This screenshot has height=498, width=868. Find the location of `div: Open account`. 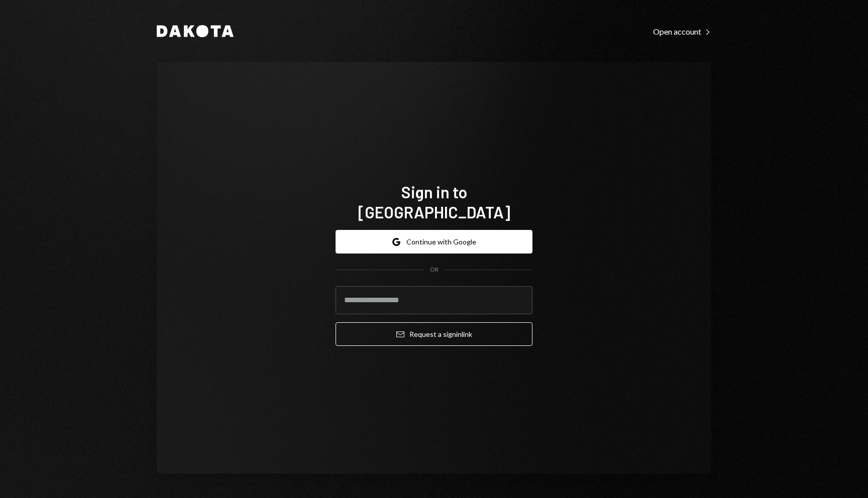

div: Open account is located at coordinates (682, 31).